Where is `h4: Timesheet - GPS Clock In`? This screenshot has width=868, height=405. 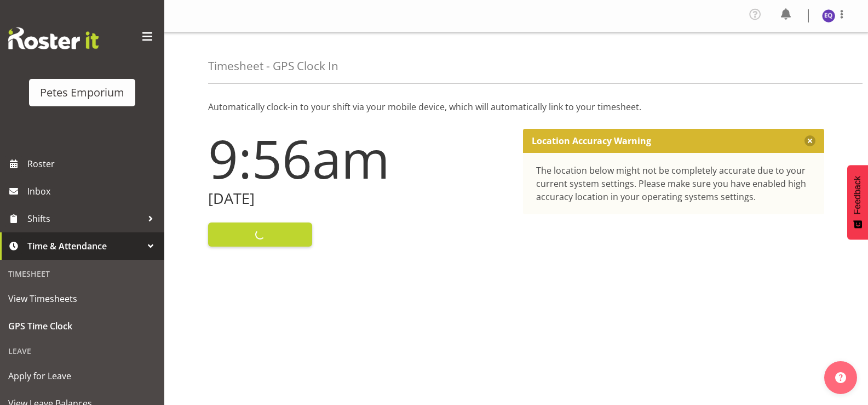
h4: Timesheet - GPS Clock In is located at coordinates (273, 66).